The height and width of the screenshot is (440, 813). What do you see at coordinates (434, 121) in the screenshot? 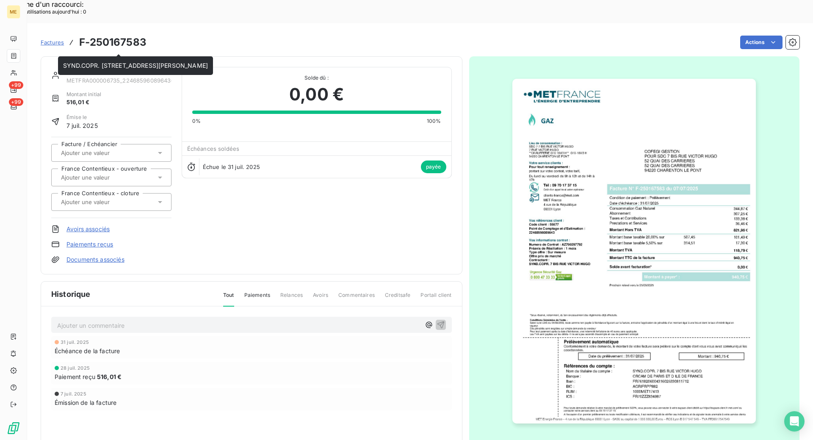
I see `span: 100%` at bounding box center [434, 121].